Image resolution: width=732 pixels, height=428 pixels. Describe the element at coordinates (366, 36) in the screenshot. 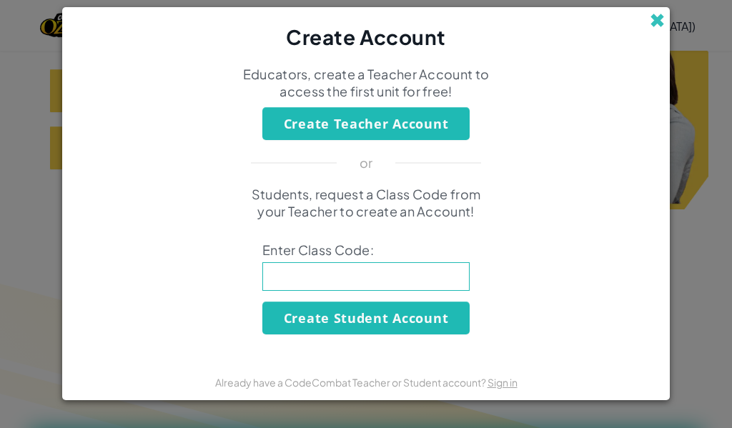

I see `span: Create Account` at that location.